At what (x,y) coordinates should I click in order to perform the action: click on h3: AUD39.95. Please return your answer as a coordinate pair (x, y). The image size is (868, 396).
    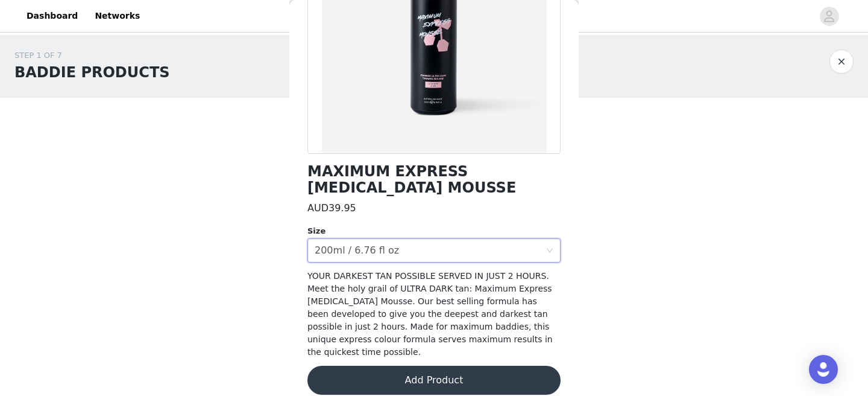
    Looking at the image, I should click on (331, 208).